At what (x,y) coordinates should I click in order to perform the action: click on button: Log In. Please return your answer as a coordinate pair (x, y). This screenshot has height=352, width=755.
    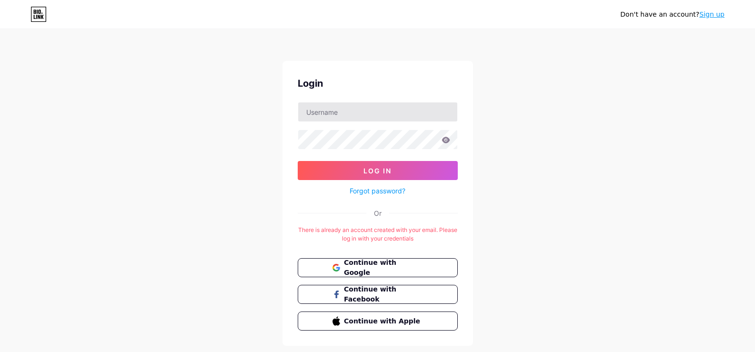
    Looking at the image, I should click on (378, 171).